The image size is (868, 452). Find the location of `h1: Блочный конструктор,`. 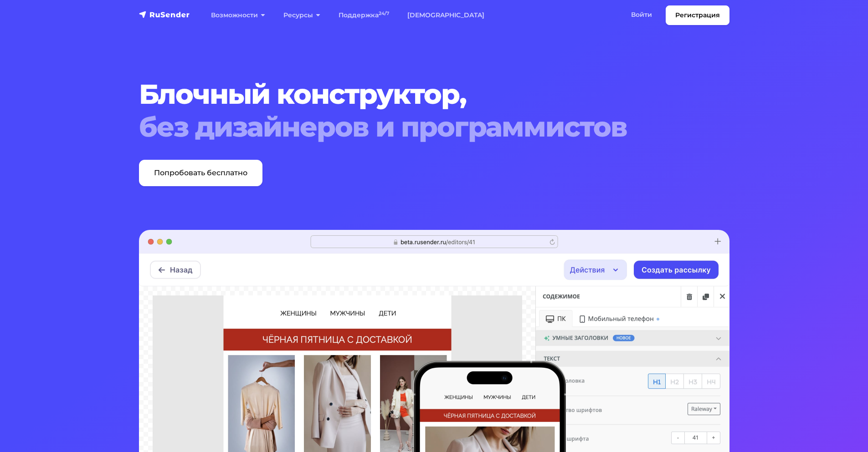

h1: Блочный конструктор, is located at coordinates (409, 110).